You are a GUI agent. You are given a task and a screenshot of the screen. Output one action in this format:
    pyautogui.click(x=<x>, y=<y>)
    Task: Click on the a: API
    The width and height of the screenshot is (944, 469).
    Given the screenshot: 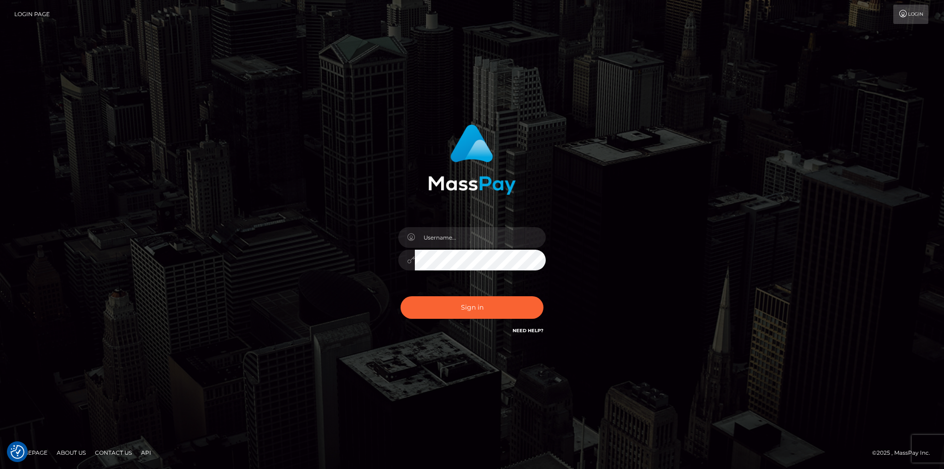 What is the action you would take?
    pyautogui.click(x=146, y=453)
    